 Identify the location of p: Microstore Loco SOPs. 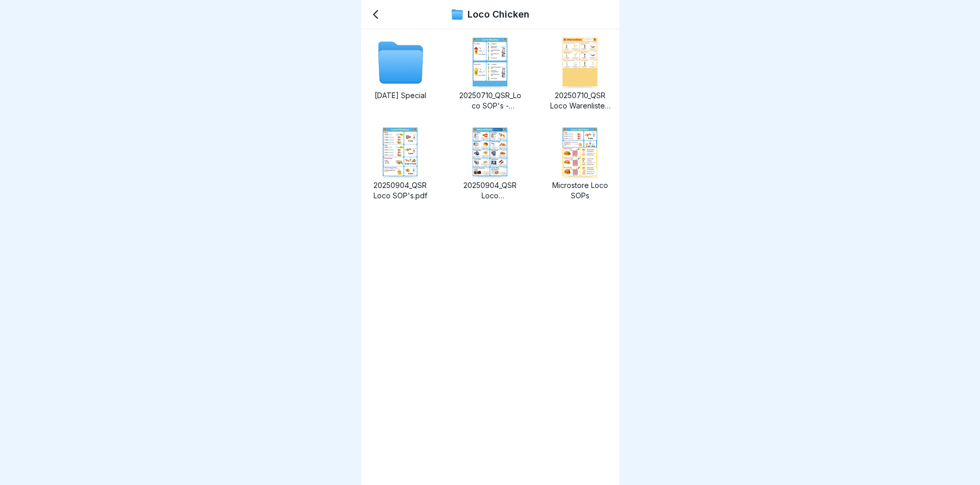
(580, 191).